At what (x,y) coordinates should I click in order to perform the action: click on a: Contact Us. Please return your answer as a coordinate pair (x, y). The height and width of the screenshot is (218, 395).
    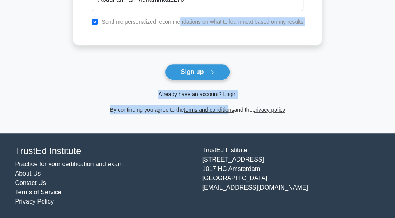
    Looking at the image, I should click on (30, 183).